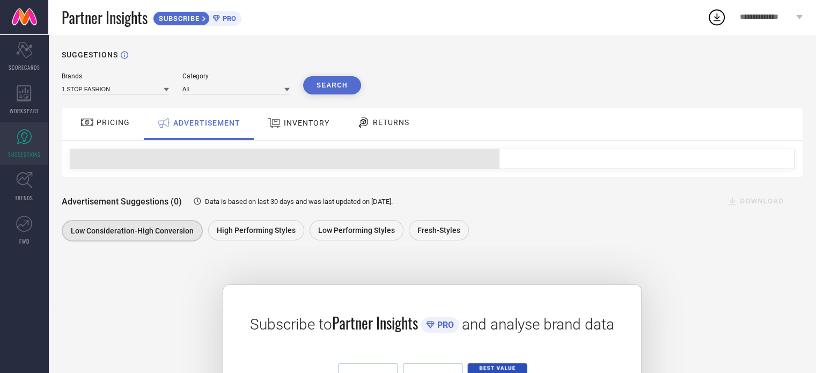  I want to click on span: TRENDS, so click(24, 197).